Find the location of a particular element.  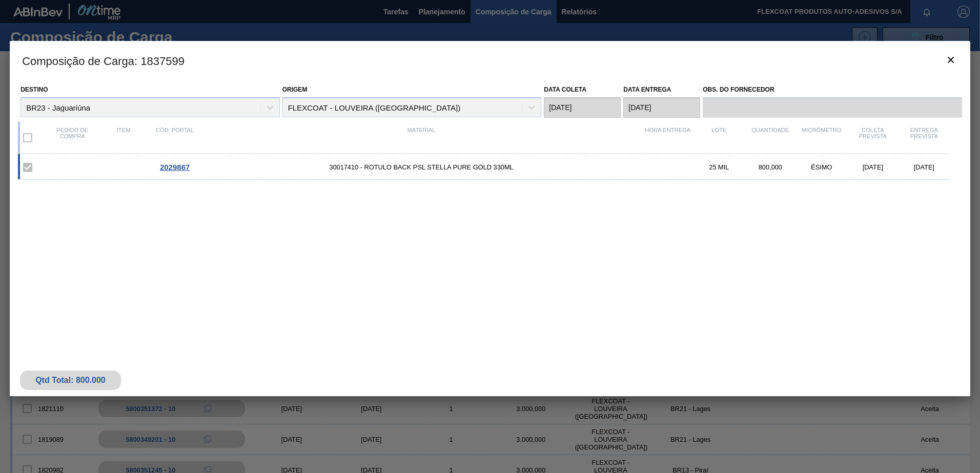

div: 800,000 is located at coordinates (770, 167).